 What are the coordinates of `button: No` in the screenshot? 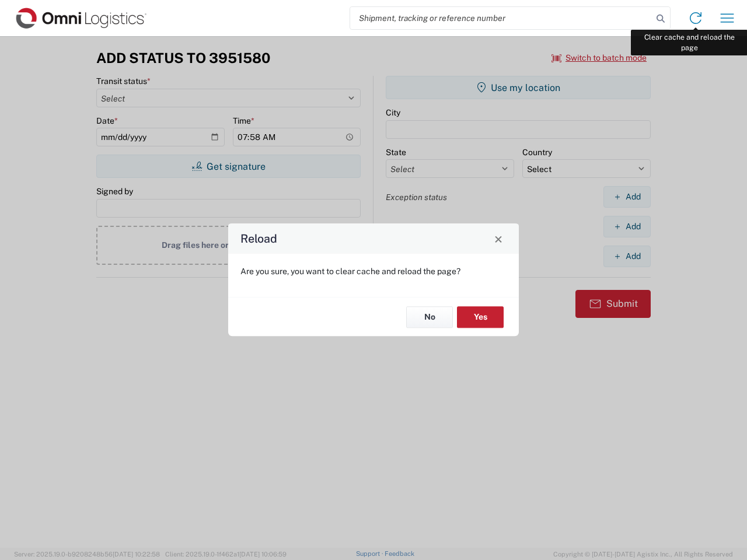 It's located at (430, 317).